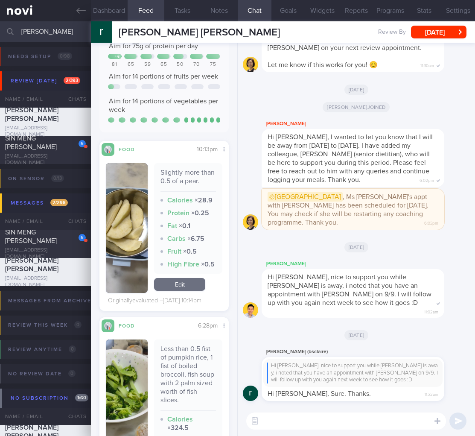  I want to click on div: Messages from Archived, so click(60, 301).